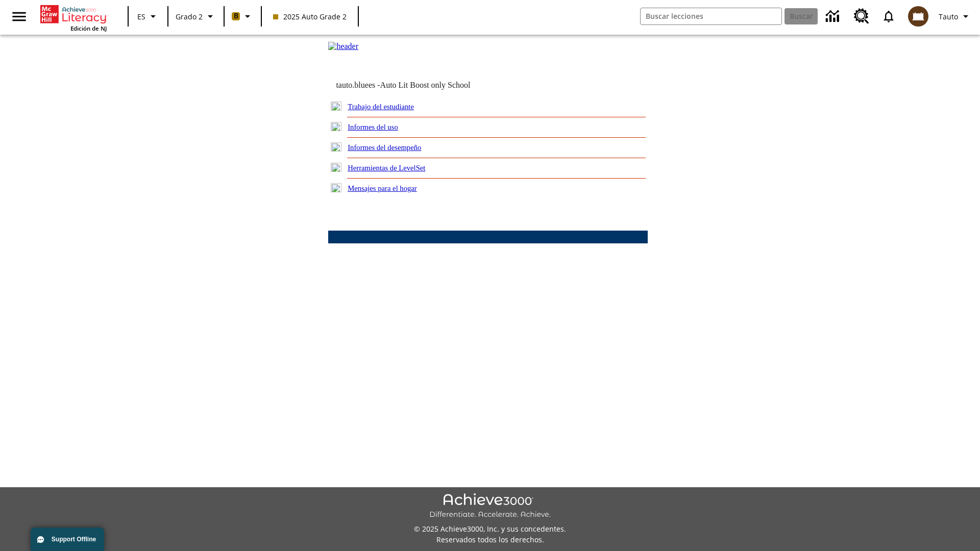 Image resolution: width=980 pixels, height=551 pixels. Describe the element at coordinates (74, 17) in the screenshot. I see `div: Portada` at that location.